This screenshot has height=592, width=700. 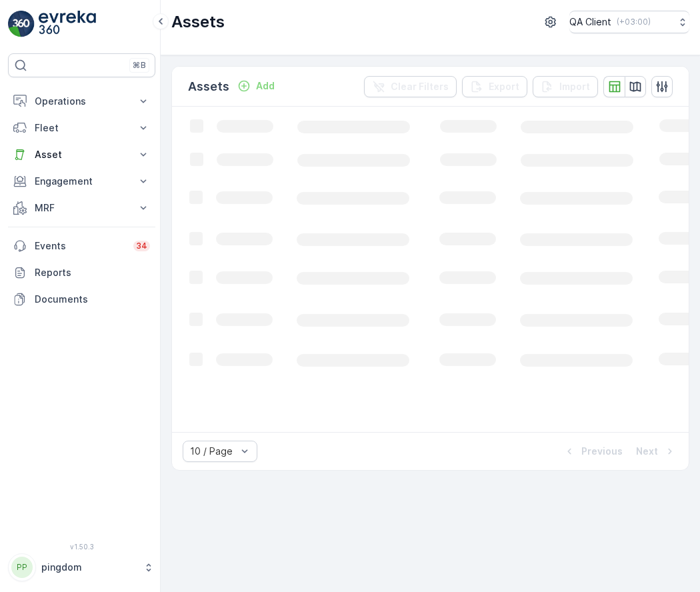 What do you see at coordinates (81, 567) in the screenshot?
I see `button: PPpingdom` at bounding box center [81, 567].